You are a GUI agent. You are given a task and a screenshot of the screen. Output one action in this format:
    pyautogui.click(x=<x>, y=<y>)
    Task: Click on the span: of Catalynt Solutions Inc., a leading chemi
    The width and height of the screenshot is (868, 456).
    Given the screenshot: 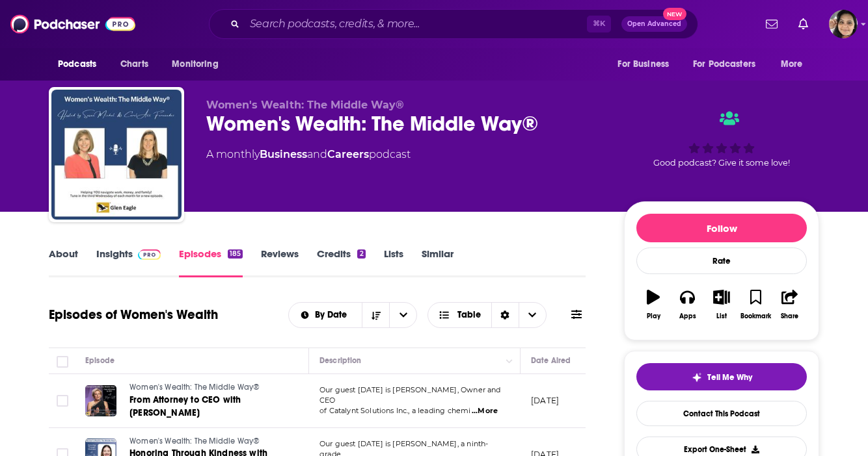 What is the action you would take?
    pyautogui.click(x=395, y=411)
    